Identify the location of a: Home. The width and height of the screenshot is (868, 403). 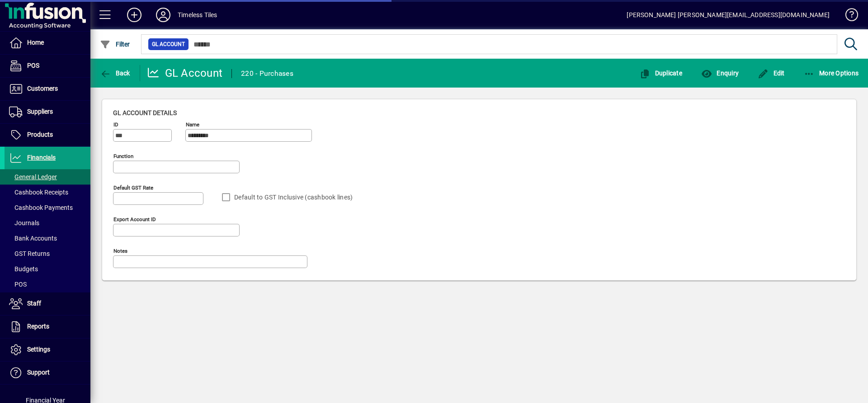
(48, 43).